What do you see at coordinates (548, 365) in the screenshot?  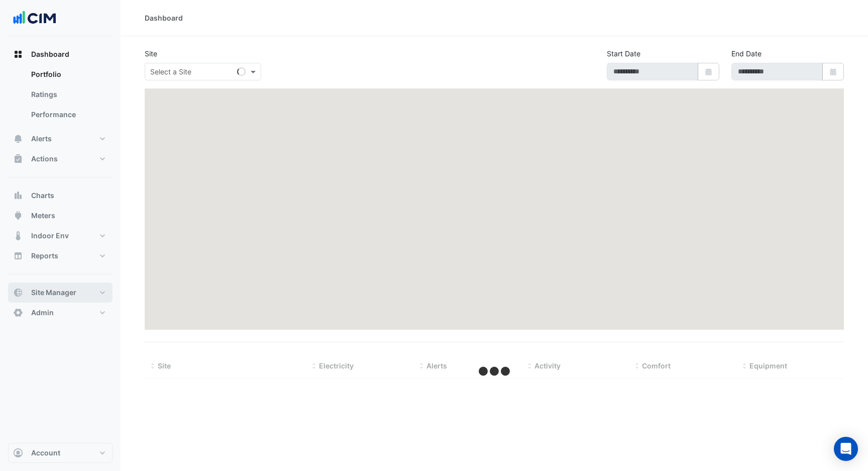 I see `span: Activity` at bounding box center [548, 365].